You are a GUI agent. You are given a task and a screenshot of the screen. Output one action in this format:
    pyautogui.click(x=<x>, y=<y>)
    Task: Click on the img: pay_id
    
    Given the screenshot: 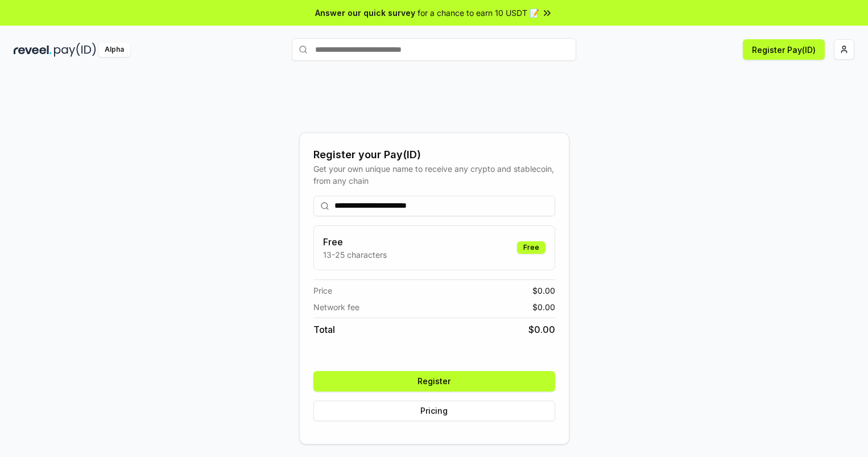 What is the action you would take?
    pyautogui.click(x=75, y=50)
    